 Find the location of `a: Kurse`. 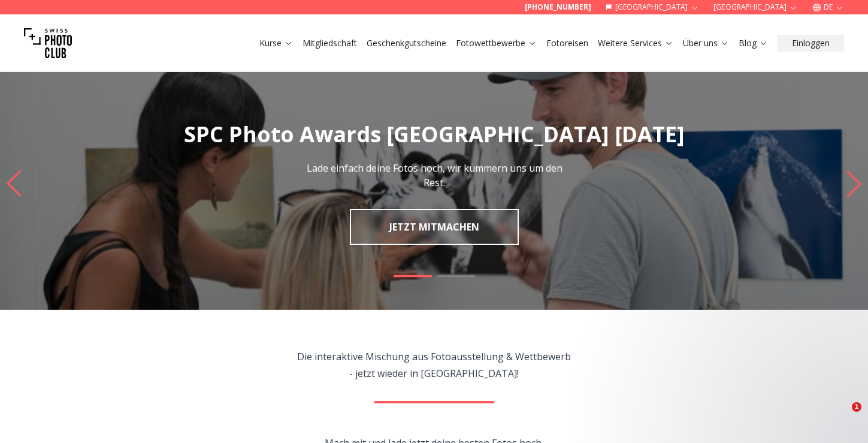

a: Kurse is located at coordinates (277, 43).